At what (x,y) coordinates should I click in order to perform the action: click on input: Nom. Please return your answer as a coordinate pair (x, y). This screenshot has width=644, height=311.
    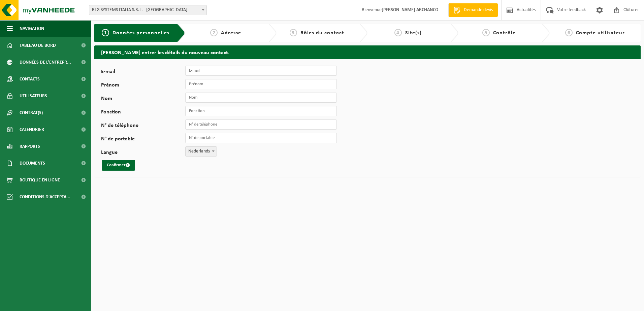
    Looking at the image, I should click on (261, 97).